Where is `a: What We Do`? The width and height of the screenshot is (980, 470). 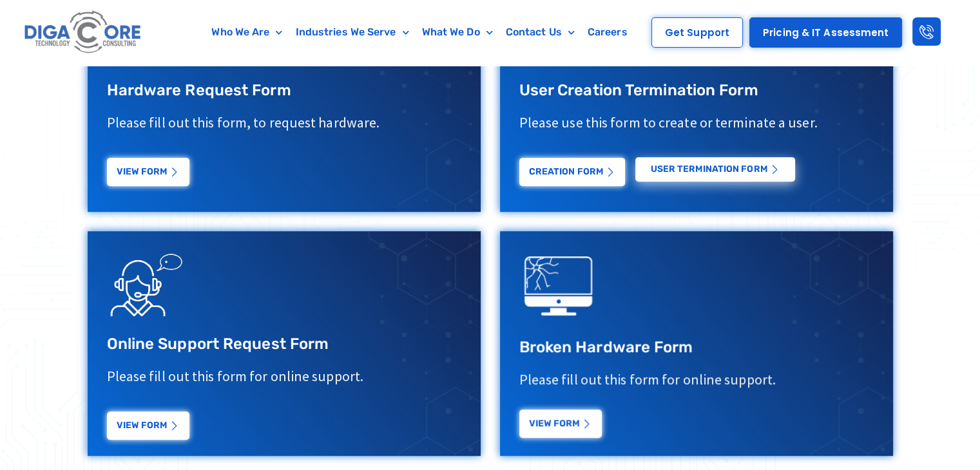 a: What We Do is located at coordinates (457, 32).